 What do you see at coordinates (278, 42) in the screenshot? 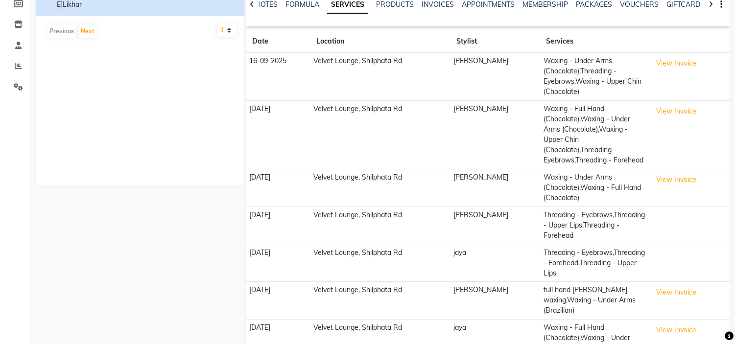
I see `th: Date` at bounding box center [278, 42].